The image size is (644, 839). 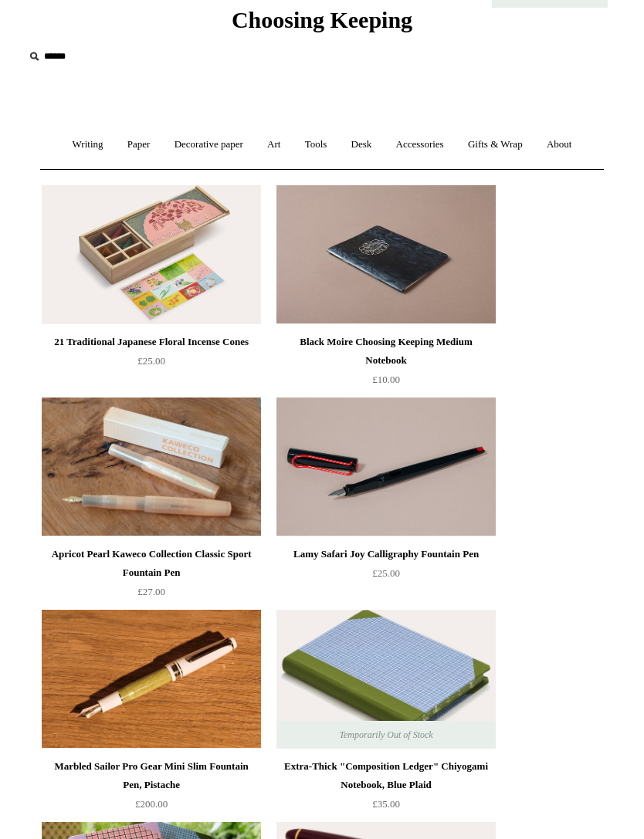 I want to click on a: Marbled Sailor Pro Gear Mini Slim Fountain Pen, Pistache £200.00, so click(x=151, y=788).